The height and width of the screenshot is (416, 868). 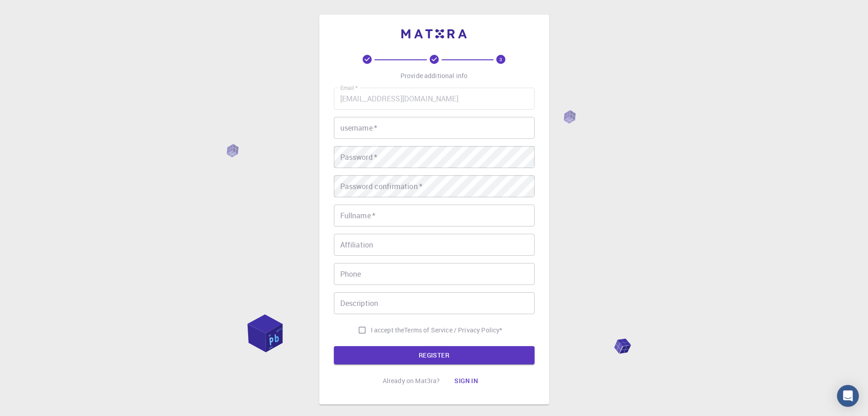 I want to click on a: Sign in, so click(x=466, y=380).